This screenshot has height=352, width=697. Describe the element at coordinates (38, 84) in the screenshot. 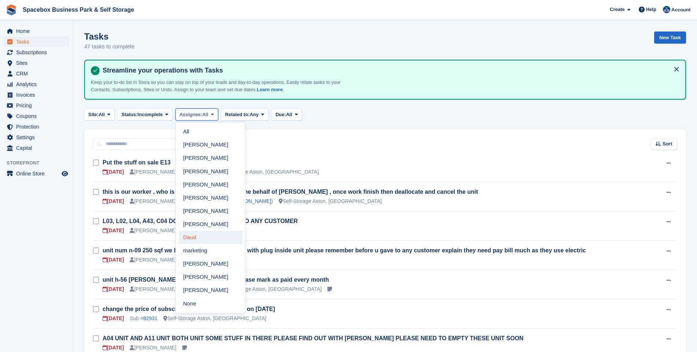

I see `span: Analytics` at that location.